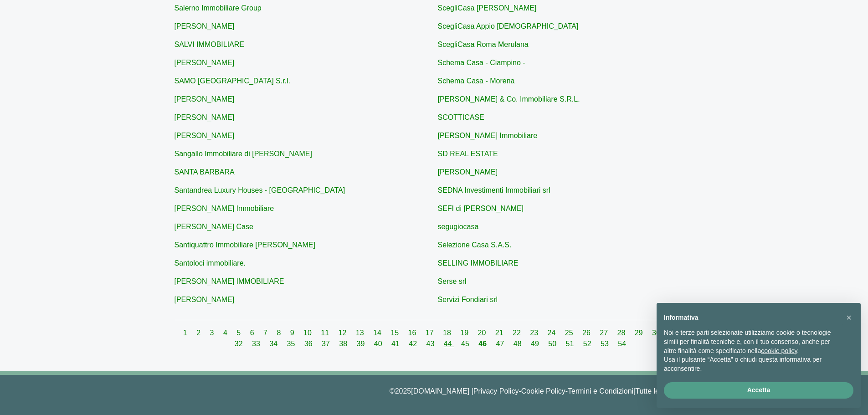 The width and height of the screenshot is (868, 415). Describe the element at coordinates (379, 344) in the screenshot. I see `a: 40` at that location.